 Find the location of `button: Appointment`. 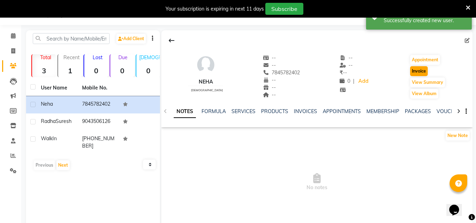

button: Appointment is located at coordinates (425, 60).